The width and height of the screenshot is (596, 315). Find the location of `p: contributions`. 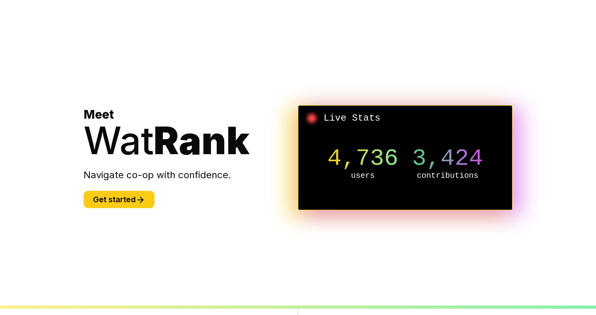

p: contributions is located at coordinates (448, 176).